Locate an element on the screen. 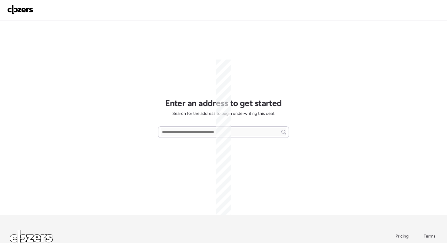 Image resolution: width=447 pixels, height=243 pixels. span: Pricing is located at coordinates (402, 236).